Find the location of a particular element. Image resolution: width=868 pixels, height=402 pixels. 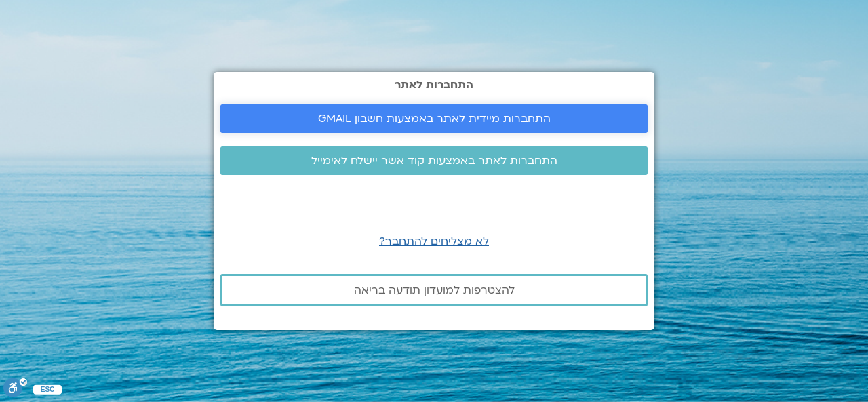

a: התחברות לאתר באמצעות קוד אשר יישלח לאימייל is located at coordinates (434, 161).